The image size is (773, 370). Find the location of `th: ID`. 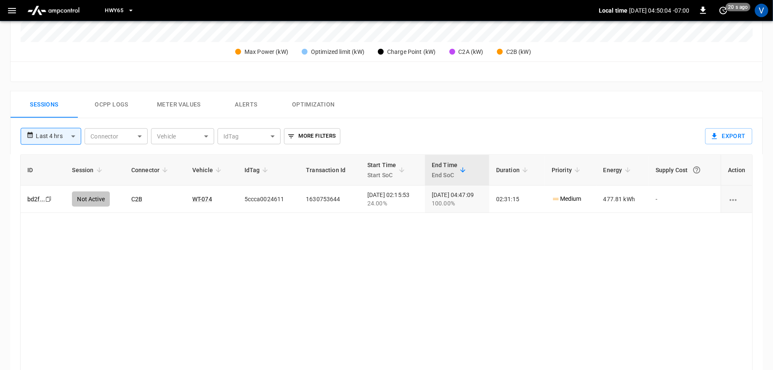

th: ID is located at coordinates (43, 170).